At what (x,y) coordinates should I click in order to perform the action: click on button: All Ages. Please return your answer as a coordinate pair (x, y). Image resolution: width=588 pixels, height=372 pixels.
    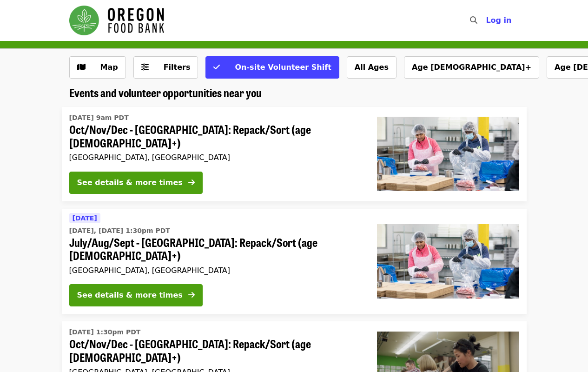
    Looking at the image, I should click on (372, 68).